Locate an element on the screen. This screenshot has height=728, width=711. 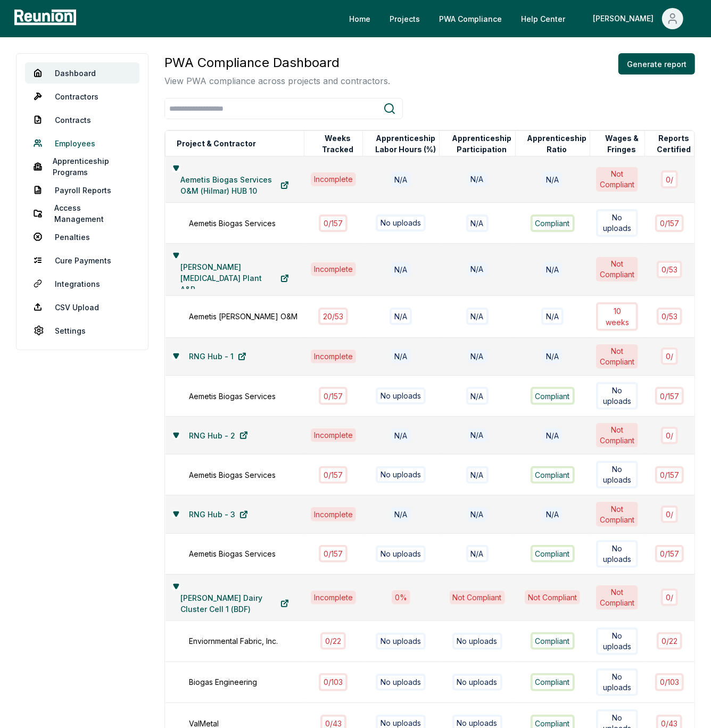
a: PWA Compliance is located at coordinates (470, 18).